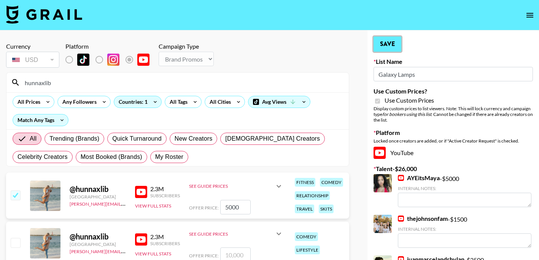  Describe the element at coordinates (453, 114) in the screenshot. I see `div: Display custom prices to list viewers. Note: This will lock currency and campaign type . Cannot b...` at that location.